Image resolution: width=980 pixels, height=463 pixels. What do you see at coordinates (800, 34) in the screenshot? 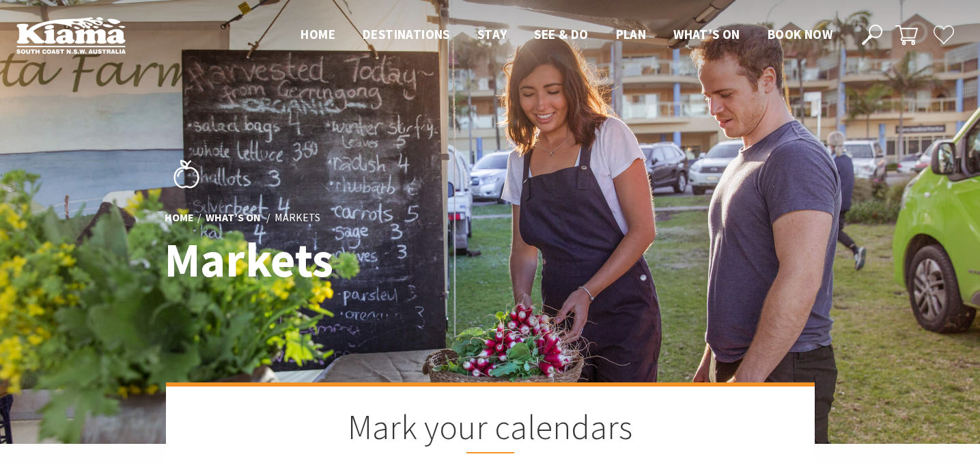
I see `span: Book now` at bounding box center [800, 34].